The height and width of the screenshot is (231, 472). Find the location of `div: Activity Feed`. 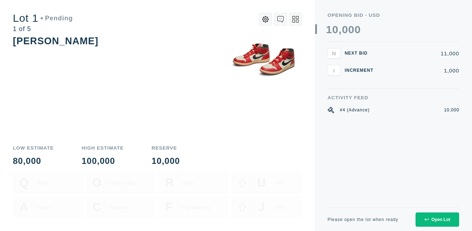

div: Activity Feed is located at coordinates (393, 98).